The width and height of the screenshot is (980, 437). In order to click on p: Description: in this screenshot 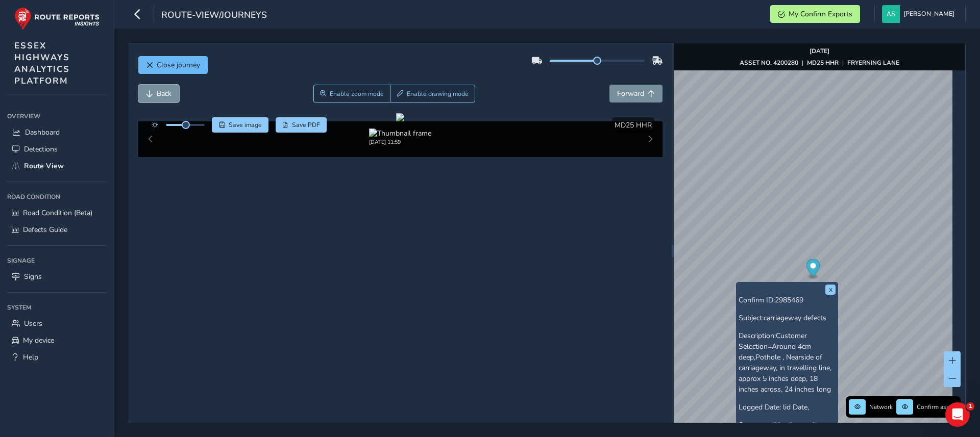, I will do `click(787, 363)`.